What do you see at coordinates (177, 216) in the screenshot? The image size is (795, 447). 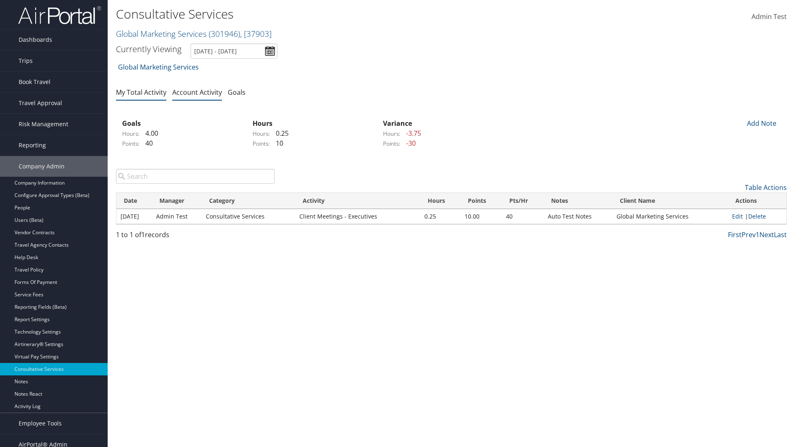 I see `td: Admin Test` at bounding box center [177, 216].